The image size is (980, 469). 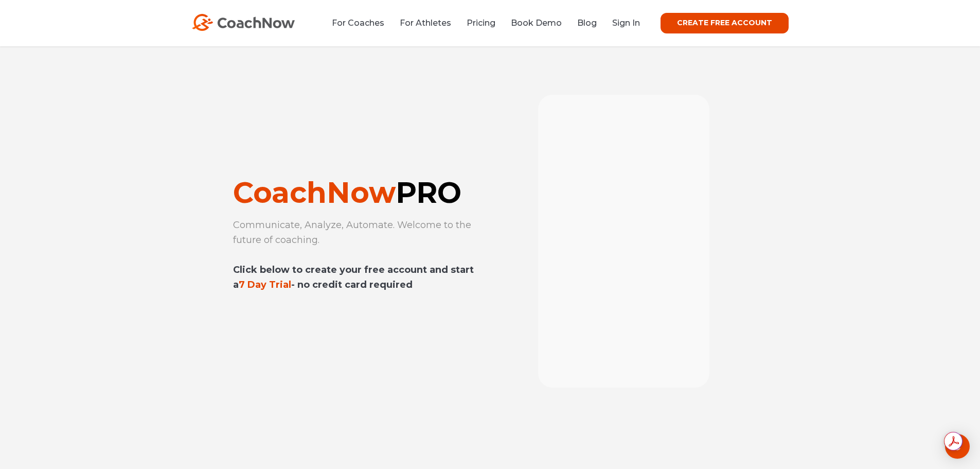 I want to click on span: no credit card required, so click(x=355, y=284).